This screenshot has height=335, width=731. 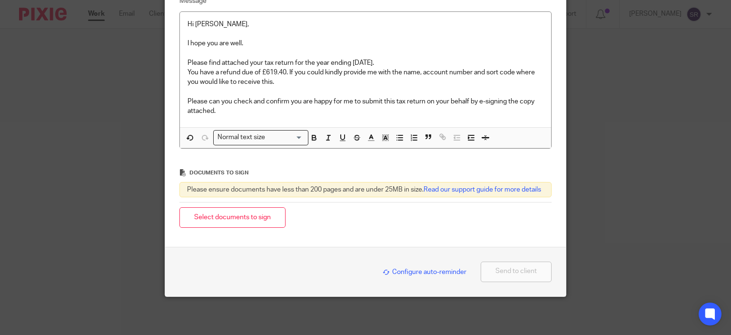 I want to click on span: Documents to sign, so click(x=219, y=172).